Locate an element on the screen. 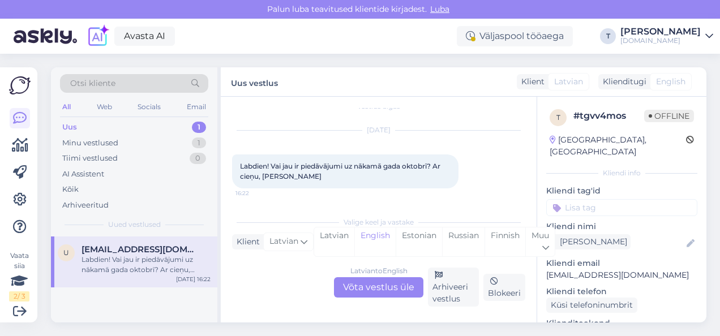 This screenshot has height=336, width=720. div: Russian is located at coordinates (463, 242).